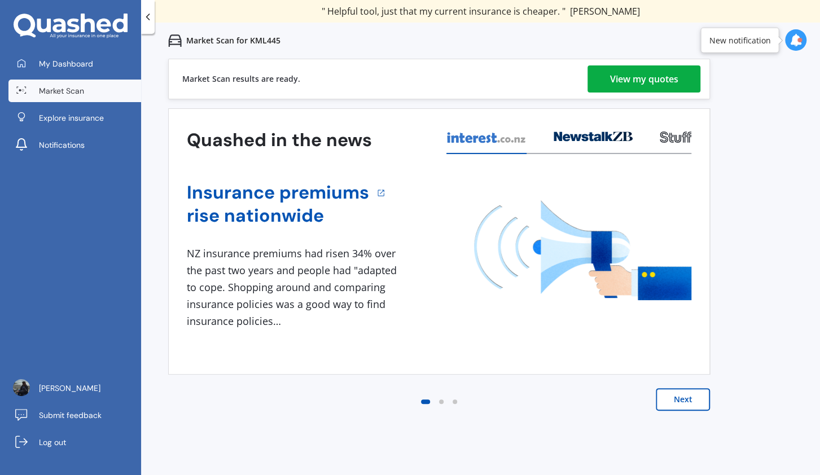 This screenshot has height=475, width=820. What do you see at coordinates (75, 91) in the screenshot?
I see `a: Market Scan` at bounding box center [75, 91].